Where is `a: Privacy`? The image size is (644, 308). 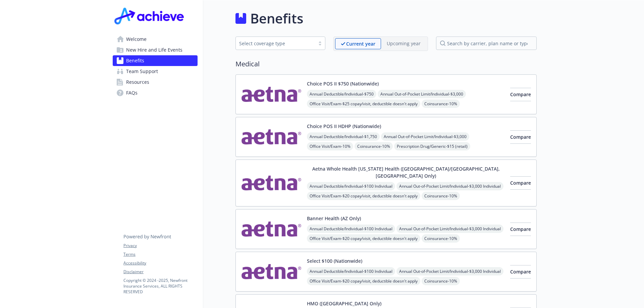 a: Privacy is located at coordinates (160, 246).